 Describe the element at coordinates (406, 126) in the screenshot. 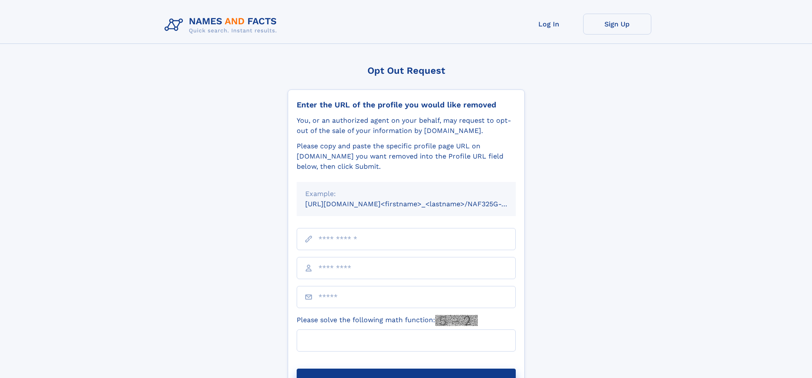

I see `div: You, or an authorized agent on your behalf, may request to opt-out of the sale of your informatio...` at that location.